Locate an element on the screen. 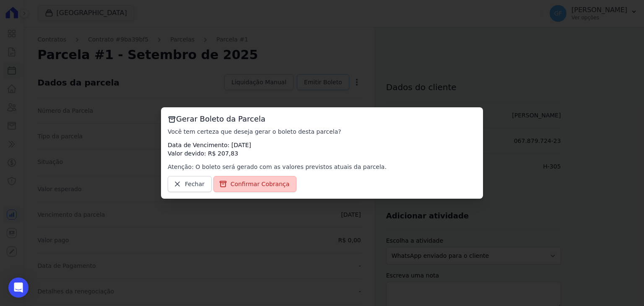  p: Você tem certeza que deseja gerar o boleto desta parcela? is located at coordinates (322, 131).